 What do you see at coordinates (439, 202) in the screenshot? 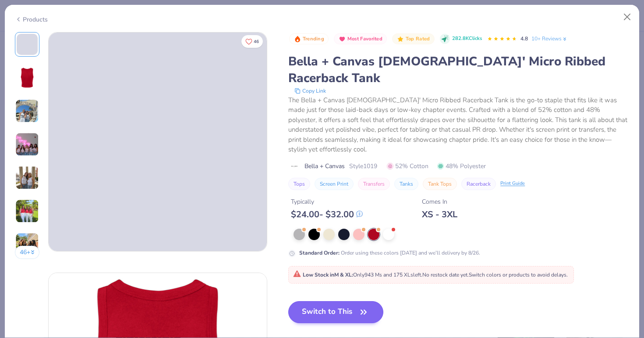
I see `div: Comes In` at bounding box center [439, 202].